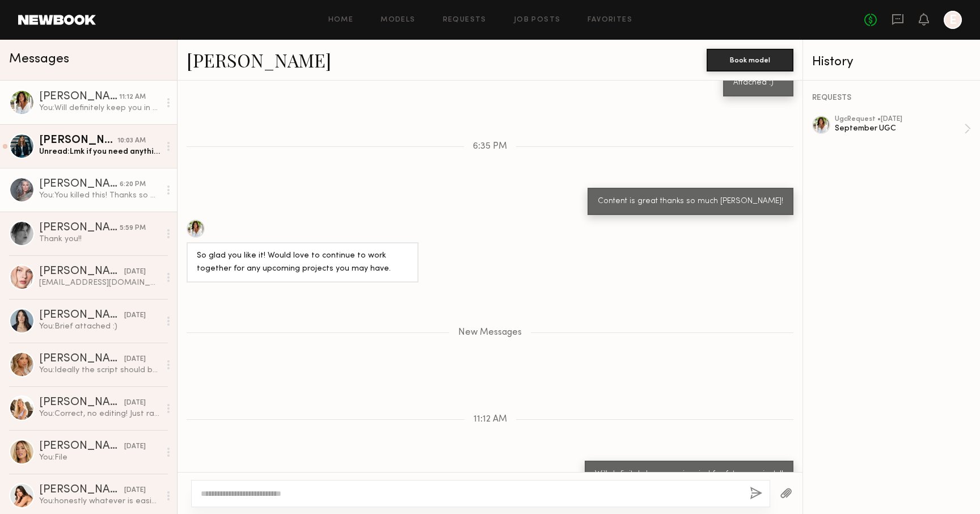 The width and height of the screenshot is (980, 514). What do you see at coordinates (99, 457) in the screenshot?
I see `div: You: File` at bounding box center [99, 457].